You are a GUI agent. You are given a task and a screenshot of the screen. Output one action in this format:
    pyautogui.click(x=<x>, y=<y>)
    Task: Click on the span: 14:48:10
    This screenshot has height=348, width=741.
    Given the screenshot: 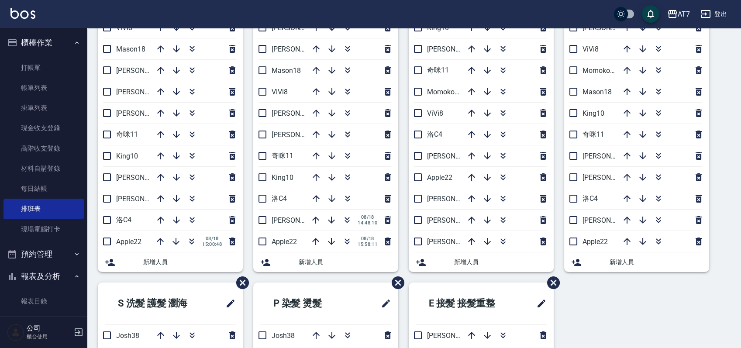 What is the action you would take?
    pyautogui.click(x=367, y=223)
    